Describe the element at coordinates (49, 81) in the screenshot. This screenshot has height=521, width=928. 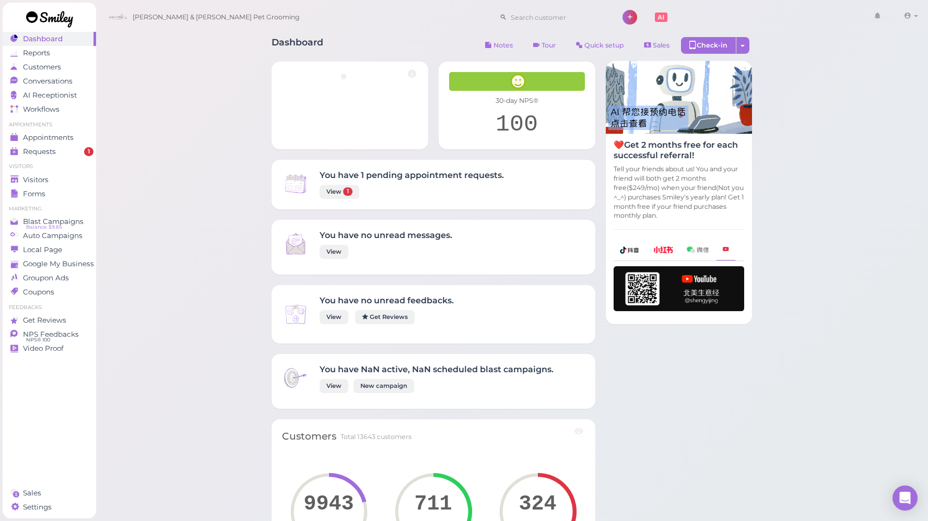
I see `a: Conversations` at that location.